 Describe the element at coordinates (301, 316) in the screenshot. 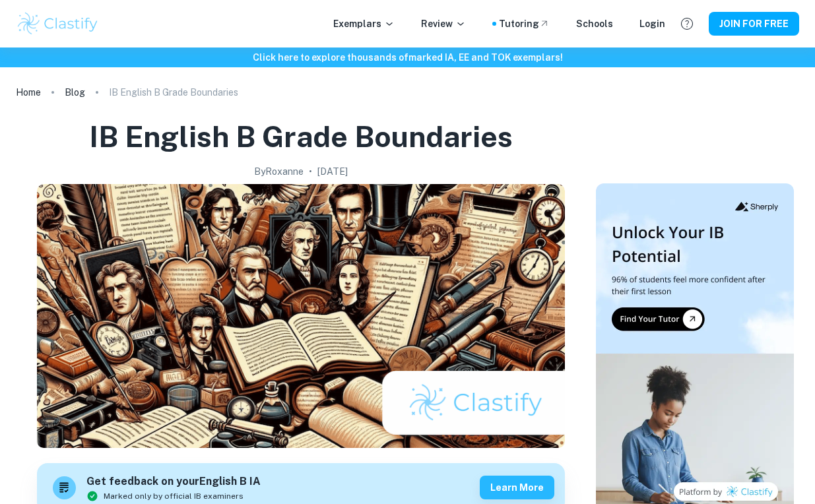

I see `img: IB English B Grade Boundaries cover image` at that location.